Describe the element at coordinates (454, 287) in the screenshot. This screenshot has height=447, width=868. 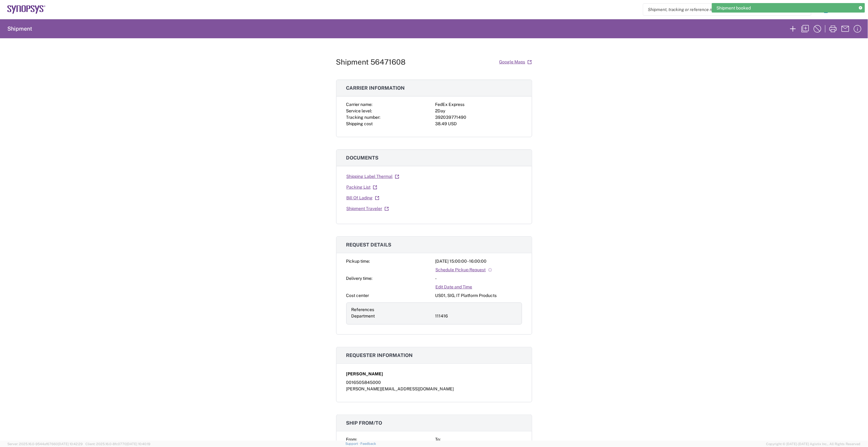
I see `a: Edit Date and Time` at that location.